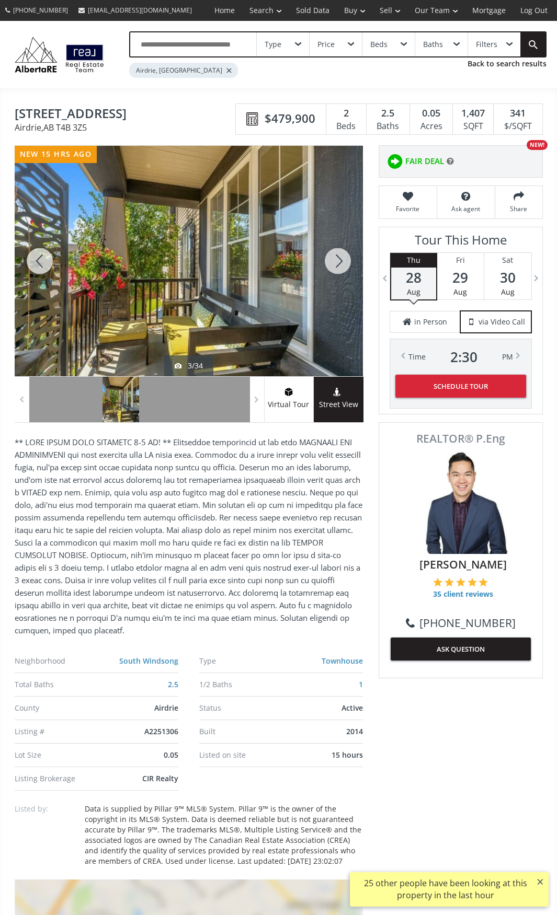 The image size is (557, 915). Describe the element at coordinates (395, 162) in the screenshot. I see `img: rating icon` at that location.